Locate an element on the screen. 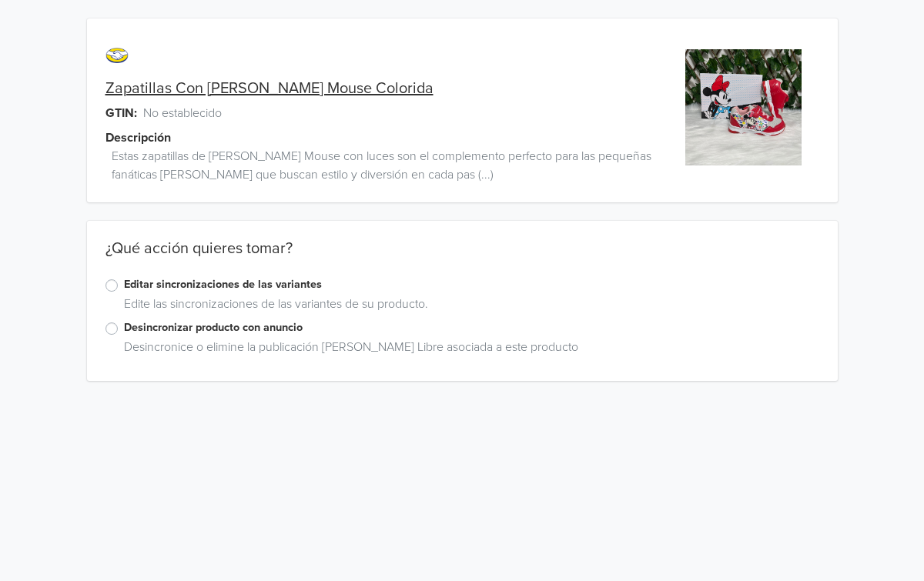  div: ¿Qué acción quieres tomar? is located at coordinates (462, 258).